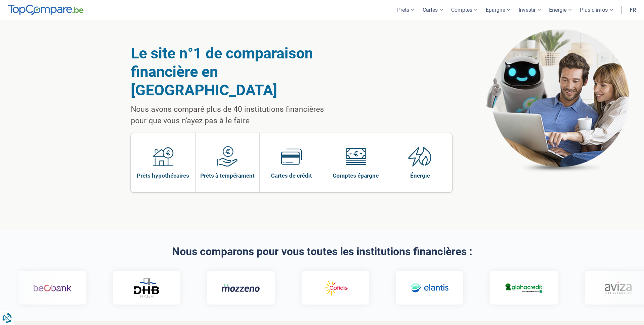 Image resolution: width=644 pixels, height=325 pixels. I want to click on p: Nous avons comparé plus de 40 institutions financières pour que vous n'ayez pas à le faire, so click(236, 115).